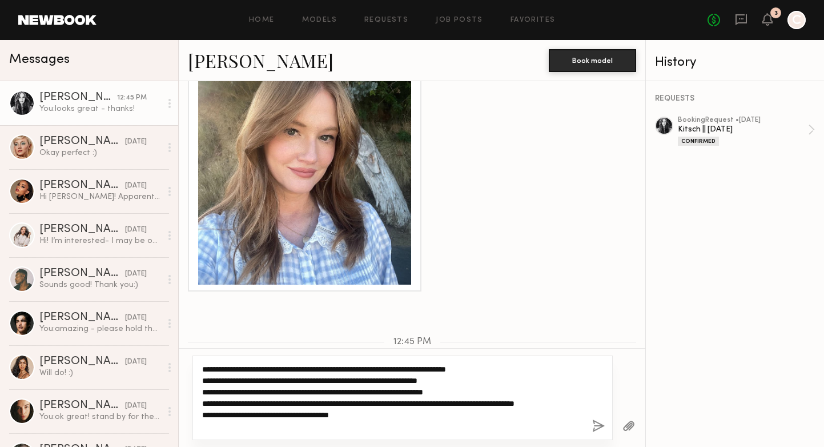 Image resolution: width=824 pixels, height=447 pixels. I want to click on a: Favorites, so click(533, 20).